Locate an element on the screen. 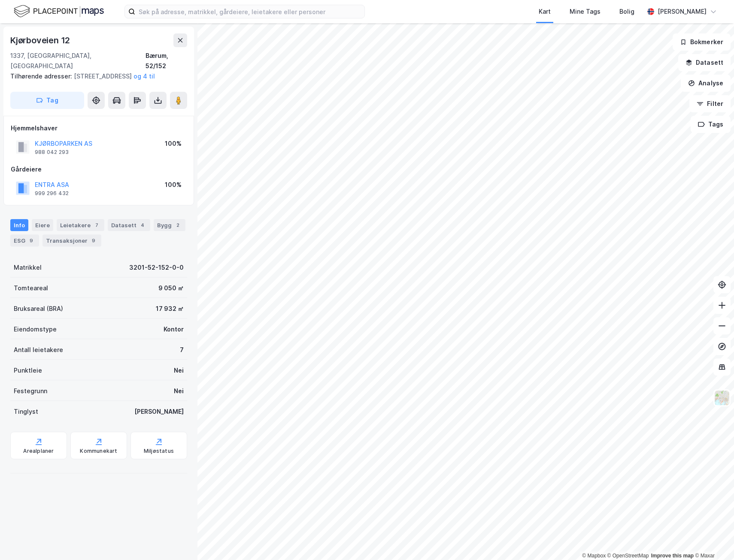 The image size is (734, 560). div: Eiendomstype is located at coordinates (35, 329).